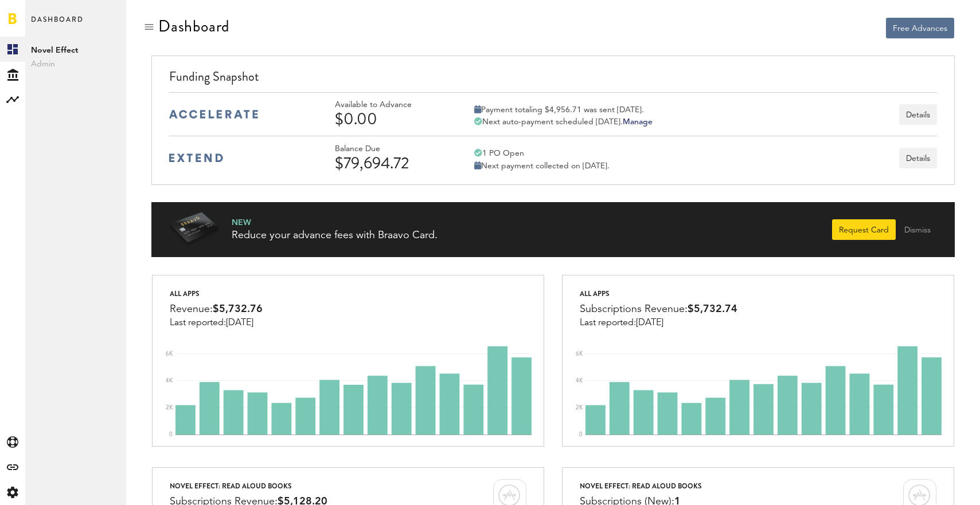 This screenshot has width=980, height=505. I want to click on div: Balance Due, so click(389, 149).